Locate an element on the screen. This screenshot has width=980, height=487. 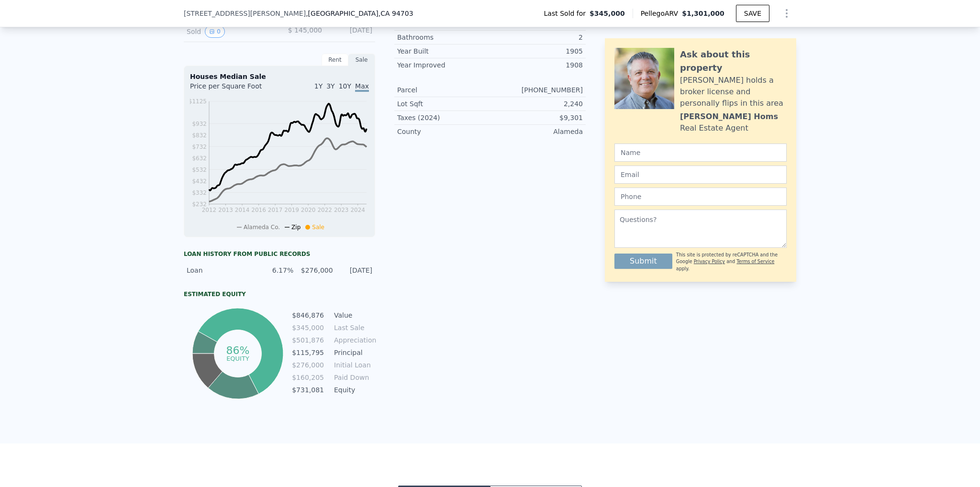
div: 1908 is located at coordinates (536, 65).